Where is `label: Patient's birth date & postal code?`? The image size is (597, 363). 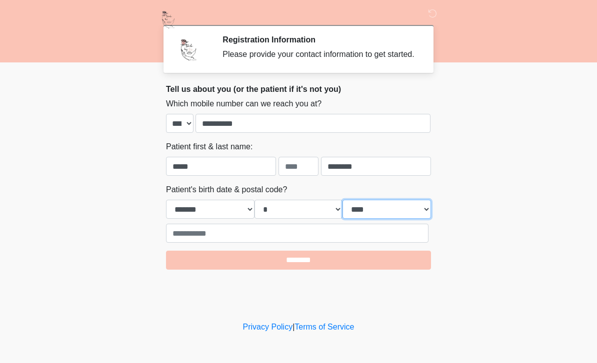
label: Patient's birth date & postal code? is located at coordinates (226, 190).